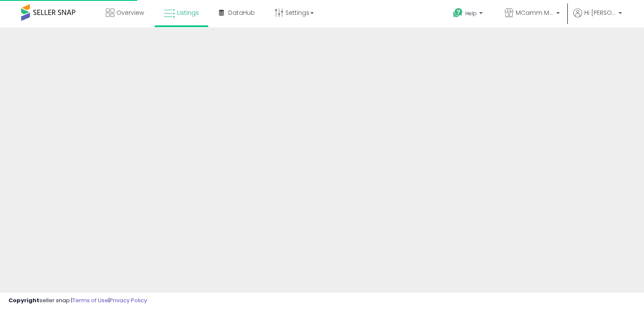 The image size is (644, 309). I want to click on i: Get Help, so click(458, 13).